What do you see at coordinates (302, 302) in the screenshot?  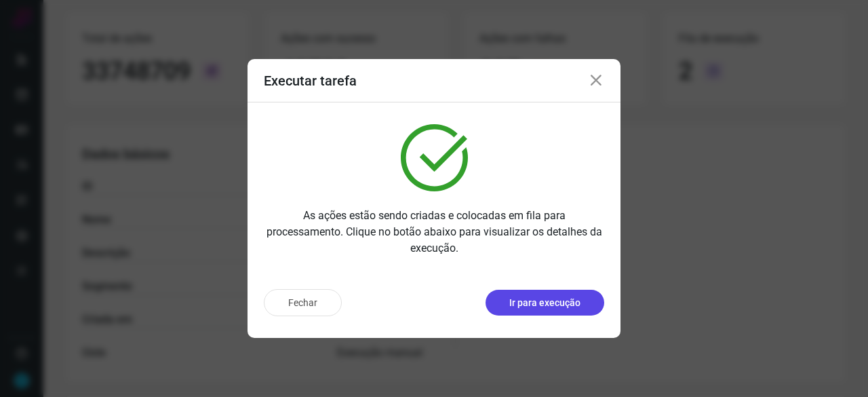 I see `button: Fechar` at bounding box center [302, 302].